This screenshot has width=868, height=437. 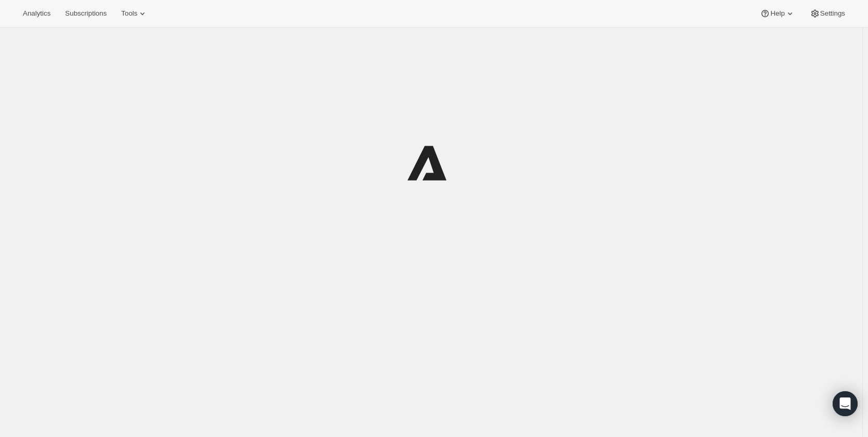 I want to click on div: Open Intercom Messenger, so click(x=845, y=404).